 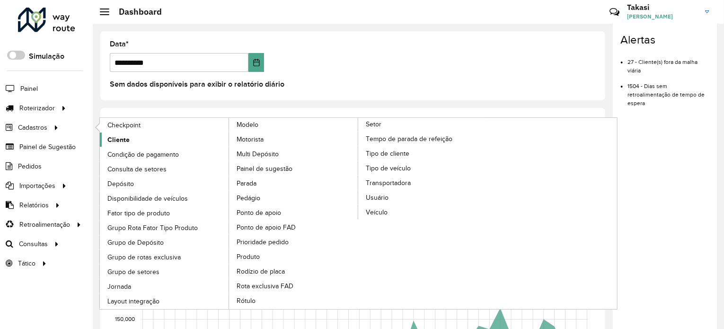 I want to click on span: Cliente, so click(x=118, y=140).